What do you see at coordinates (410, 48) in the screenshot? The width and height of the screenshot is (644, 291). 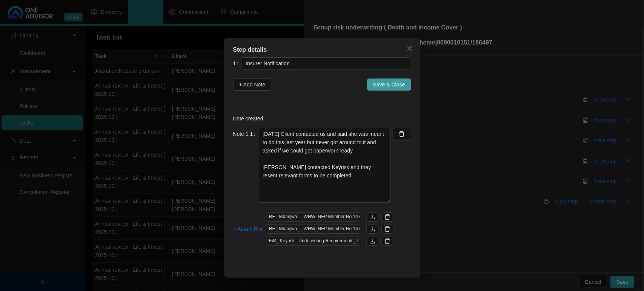 I see `button: Close` at bounding box center [410, 48].